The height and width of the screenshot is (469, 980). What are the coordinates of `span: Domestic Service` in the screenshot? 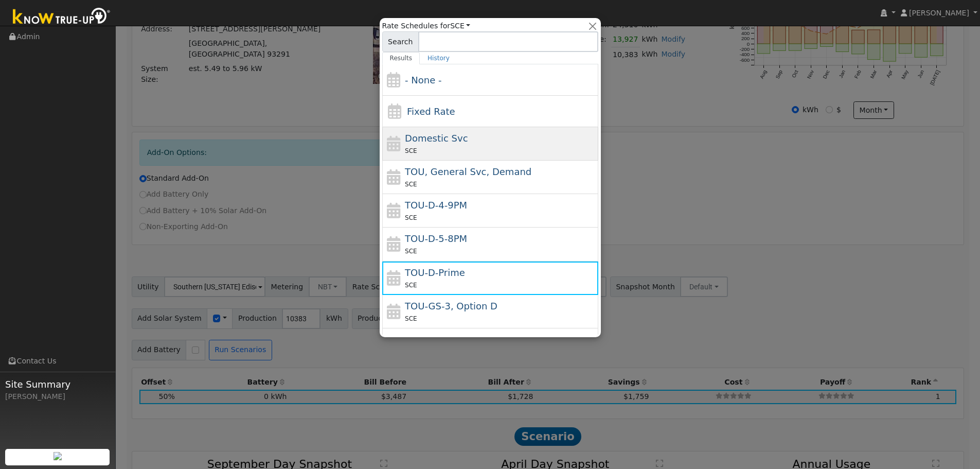 It's located at (437, 138).